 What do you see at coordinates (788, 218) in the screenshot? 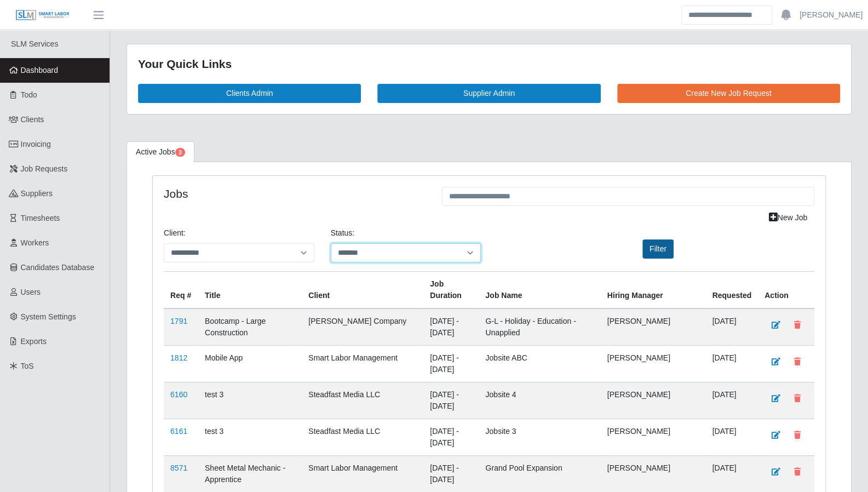
I see `a: New Job` at bounding box center [788, 218].